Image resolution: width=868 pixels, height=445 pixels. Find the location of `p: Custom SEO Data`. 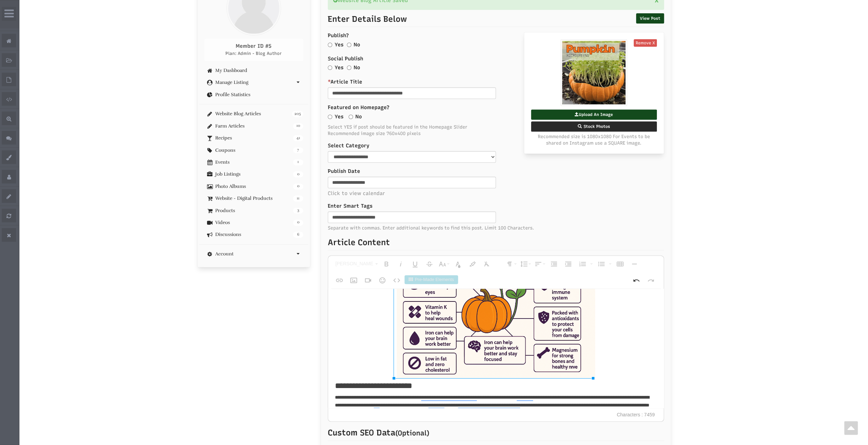

p: Custom SEO Data is located at coordinates (496, 434).